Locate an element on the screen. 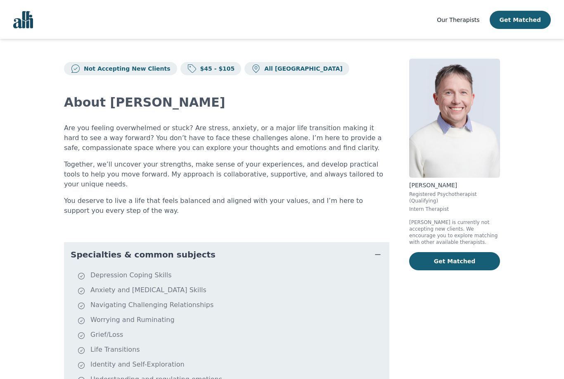  li: Depression Coping Skills is located at coordinates (232, 275).